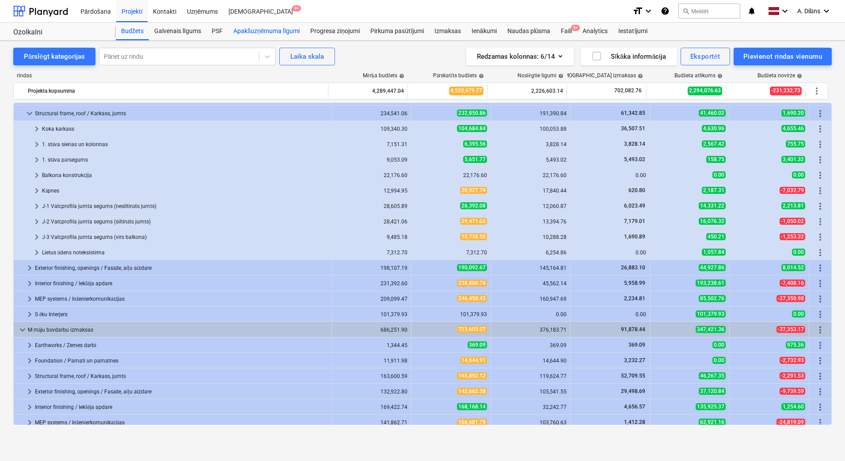 The height and width of the screenshot is (461, 845). What do you see at coordinates (796, 144) in the screenshot?
I see `span: 755.75` at bounding box center [796, 144].